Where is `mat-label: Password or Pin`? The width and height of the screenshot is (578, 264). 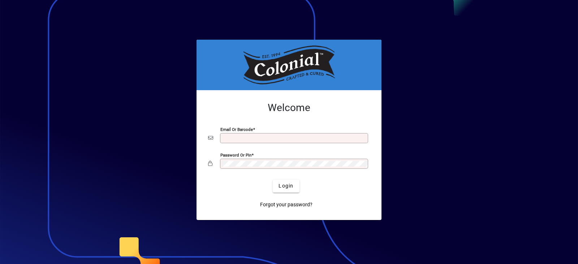
mat-label: Password or Pin is located at coordinates (236, 155).